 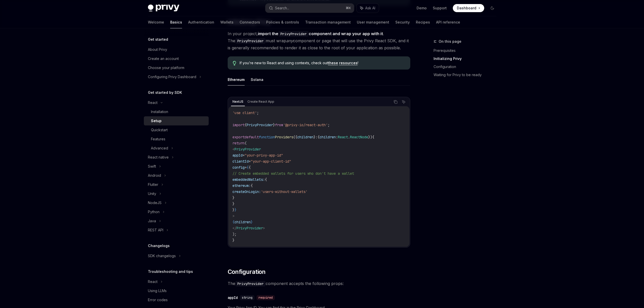 What do you see at coordinates (236, 80) in the screenshot?
I see `button: Ethereum` at bounding box center [236, 80].